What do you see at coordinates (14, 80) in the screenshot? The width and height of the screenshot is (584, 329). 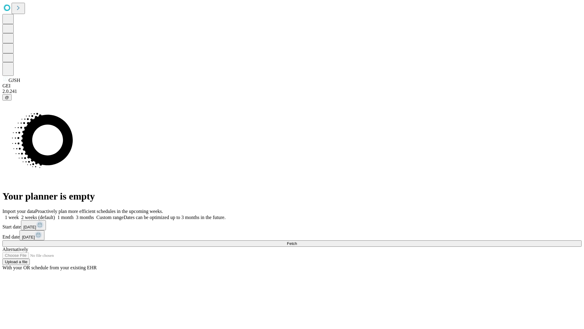 I see `span: GJSH` at bounding box center [14, 80].